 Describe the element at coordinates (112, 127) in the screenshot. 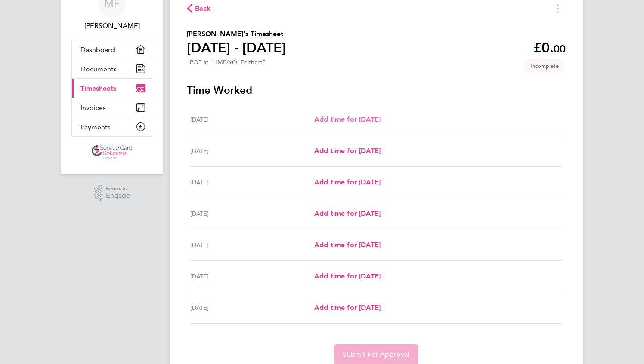

I see `a: Payments` at that location.